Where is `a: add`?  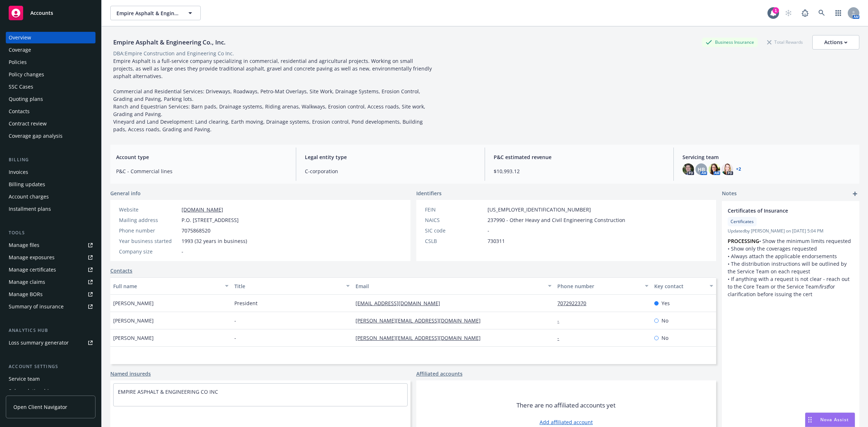 a: add is located at coordinates (855, 194).